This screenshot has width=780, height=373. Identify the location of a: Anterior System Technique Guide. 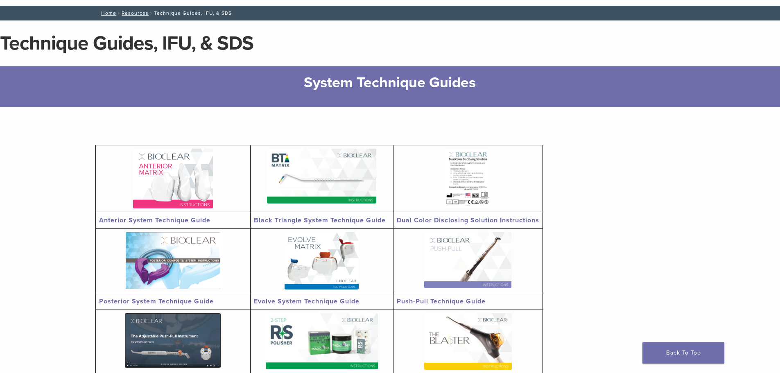
(155, 220).